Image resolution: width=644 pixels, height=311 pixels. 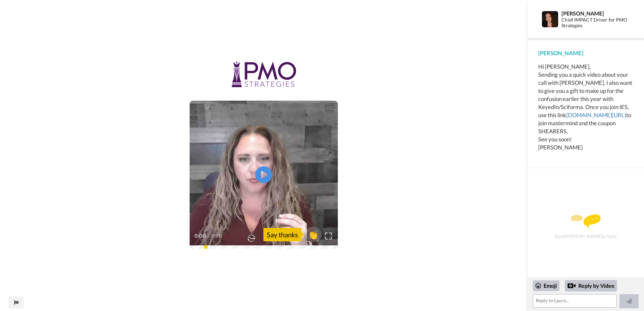 What do you see at coordinates (597, 23) in the screenshot?
I see `div: Chief IMPACT Driver for PMO Strategies` at bounding box center [597, 23].